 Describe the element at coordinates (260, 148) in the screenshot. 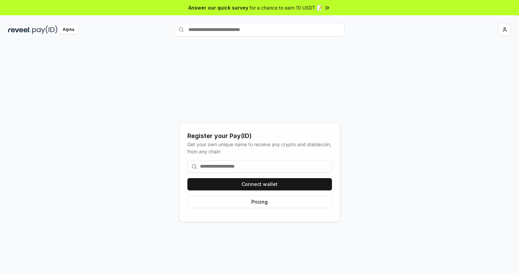

I see `div: Get your own unique name to receive any crypto and stablecoin, from any chain` at that location.